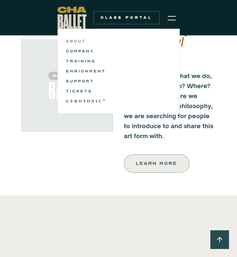 Image resolution: width=237 pixels, height=257 pixels. What do you see at coordinates (84, 101) in the screenshot?
I see `strong: GYROTONIC` at bounding box center [84, 101].